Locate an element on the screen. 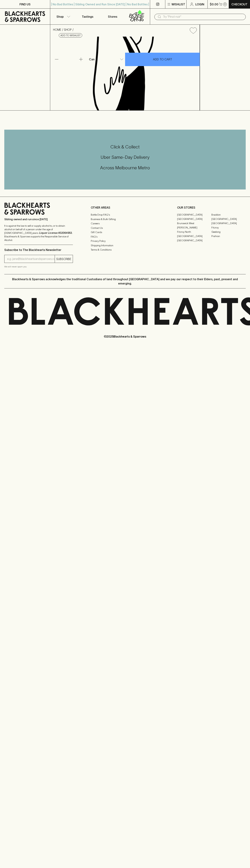 The height and width of the screenshot is (868, 250). a: Contact Us is located at coordinates (125, 228).